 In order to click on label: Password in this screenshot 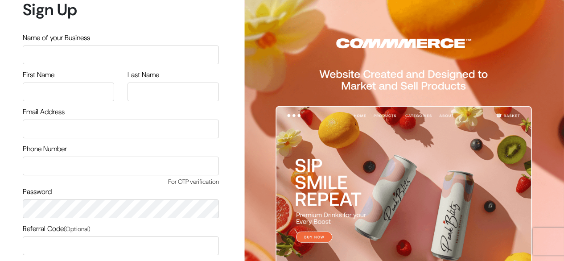, I will do `click(37, 192)`.